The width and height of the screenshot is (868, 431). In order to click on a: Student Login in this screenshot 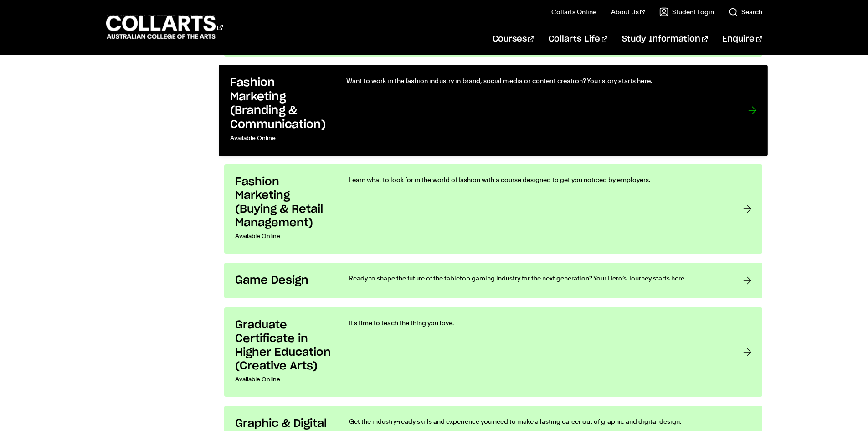, I will do `click(686, 12)`.